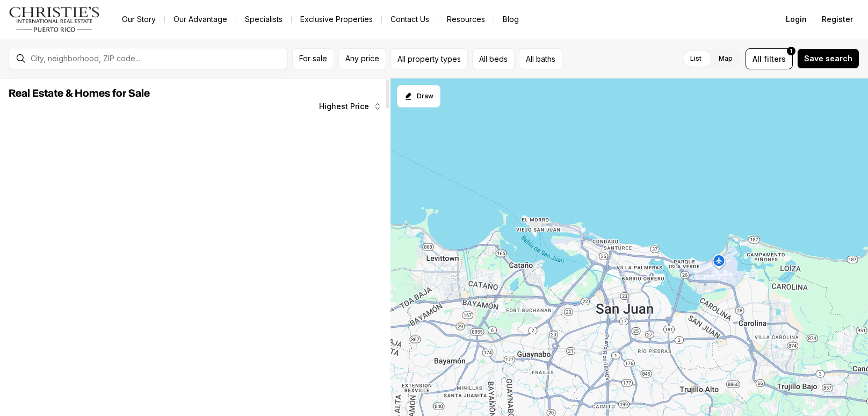  What do you see at coordinates (725, 59) in the screenshot?
I see `label: Map` at bounding box center [725, 59].